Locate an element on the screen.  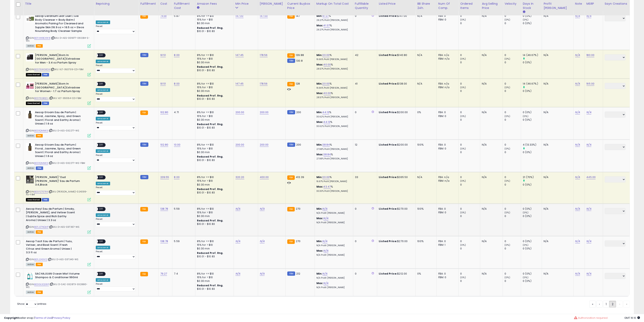
a: 43.47 is located at coordinates (327, 187).